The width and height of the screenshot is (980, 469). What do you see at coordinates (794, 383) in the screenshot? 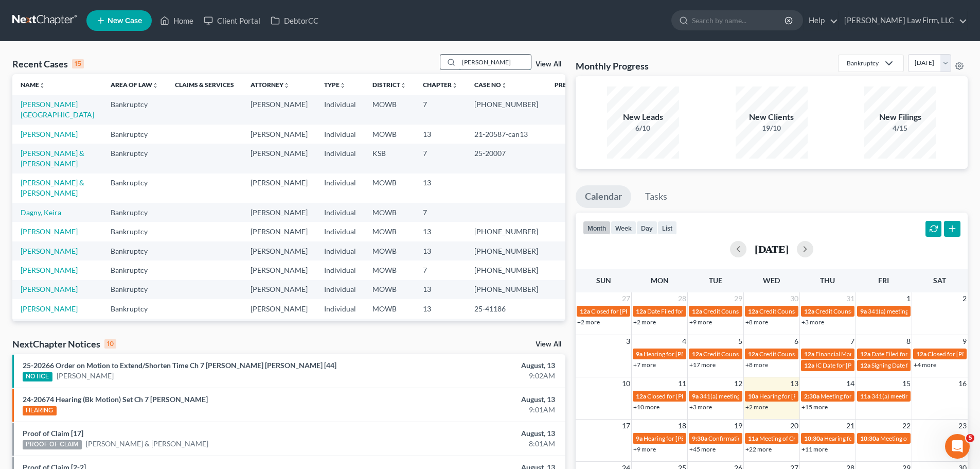
I see `span: 13` at bounding box center [794, 383].